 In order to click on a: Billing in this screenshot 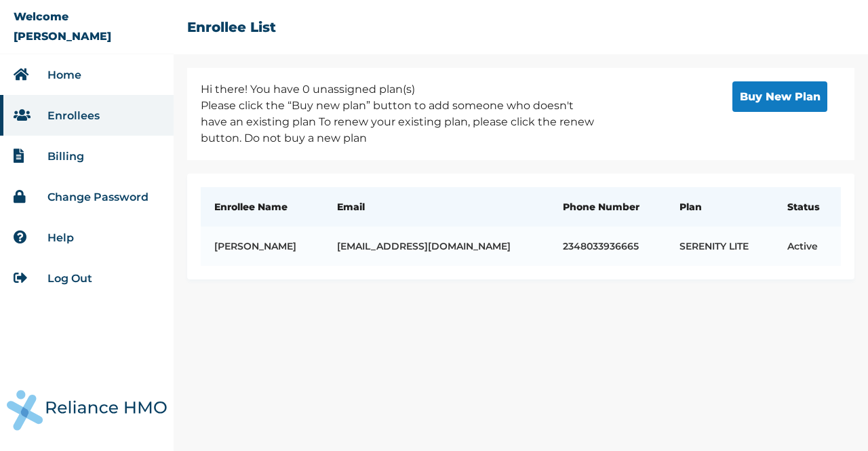, I will do `click(65, 156)`.